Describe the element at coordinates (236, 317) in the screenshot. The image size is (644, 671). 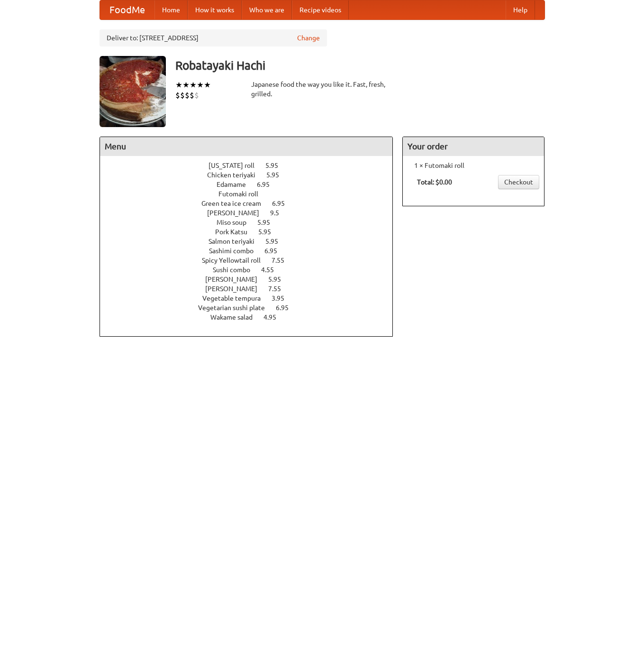
I see `span: Wakame salad` at that location.